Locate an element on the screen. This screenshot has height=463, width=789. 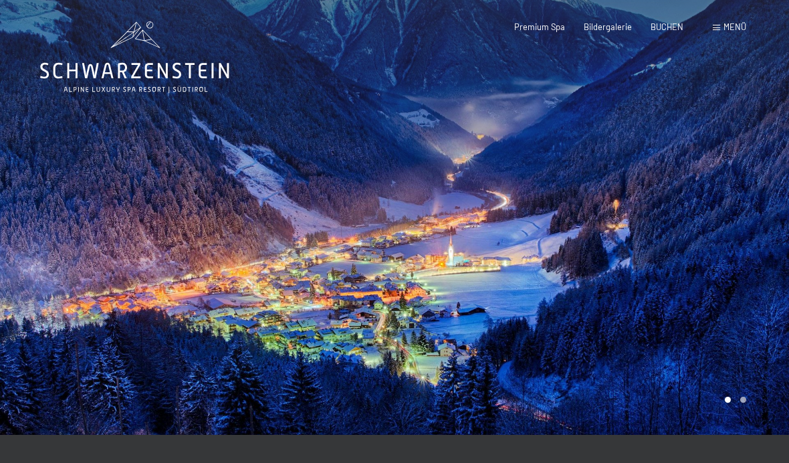
div: Carousel Page 2 is located at coordinates (743, 399).